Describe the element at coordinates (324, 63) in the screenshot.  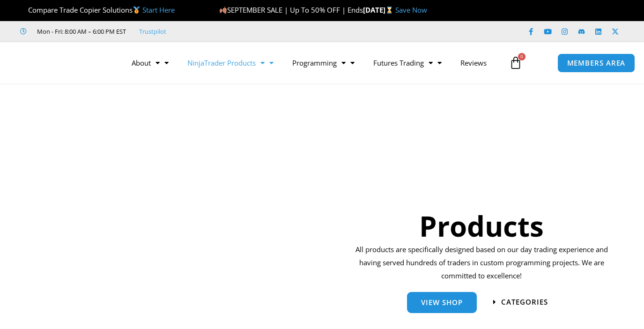
I see `a: Programming` at that location.